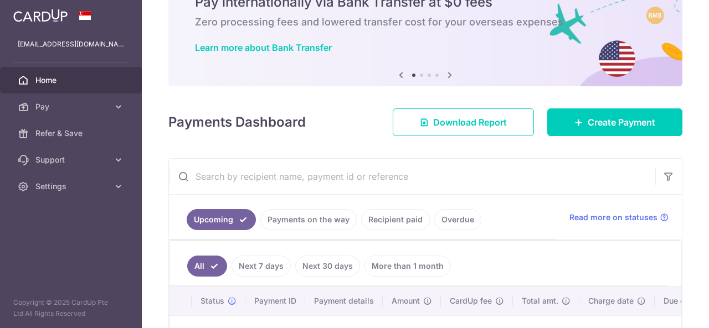  What do you see at coordinates (275, 301) in the screenshot?
I see `th: Payment ID` at bounding box center [275, 301].